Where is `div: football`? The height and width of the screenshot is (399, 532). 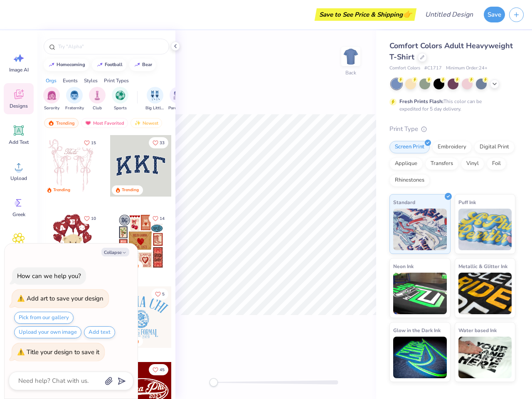
div: football is located at coordinates (113, 64).